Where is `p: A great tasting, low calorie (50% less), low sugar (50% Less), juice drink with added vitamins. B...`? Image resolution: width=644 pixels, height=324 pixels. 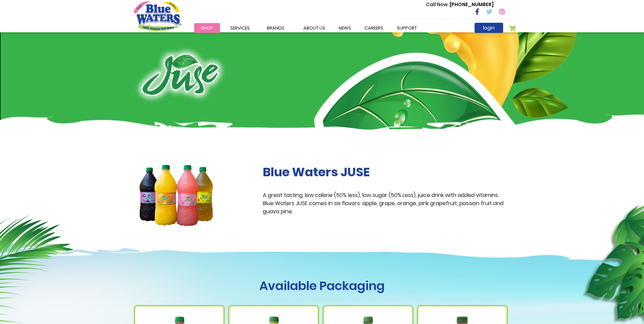
p: A great tasting, low calorie (50% less), low sugar (50% Less), juice drink with added vitamins. B... is located at coordinates (387, 203).